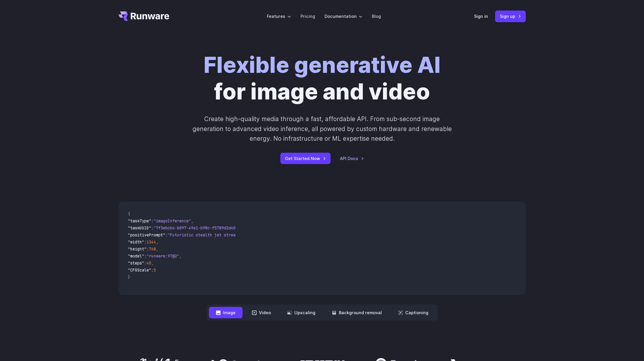 This screenshot has height=361, width=644. I want to click on button: Upscaling, so click(301, 313).